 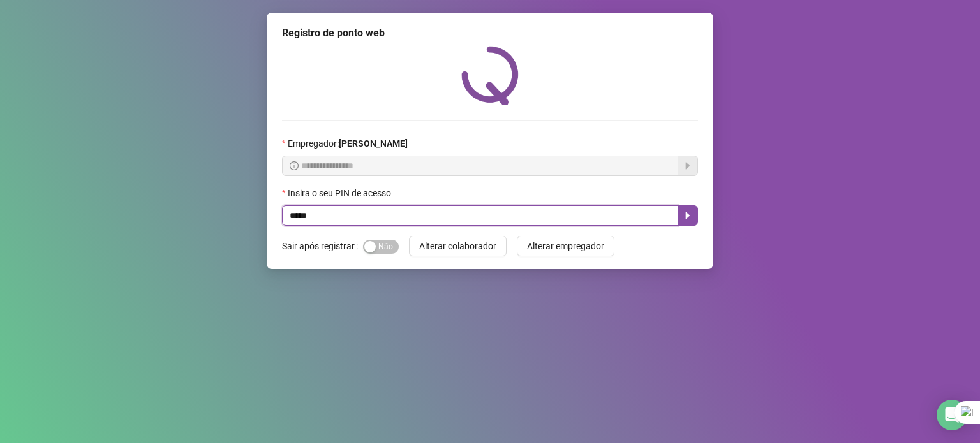 I want to click on span: Empregador :, so click(x=347, y=143).